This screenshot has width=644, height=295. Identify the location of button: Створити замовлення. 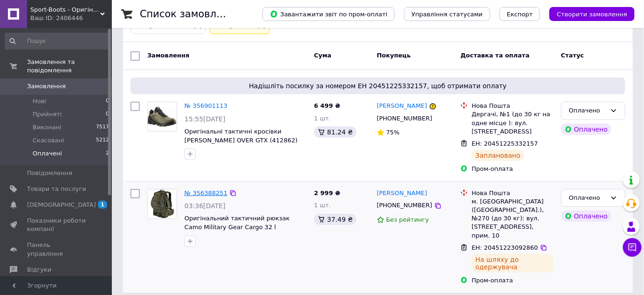
(592, 14).